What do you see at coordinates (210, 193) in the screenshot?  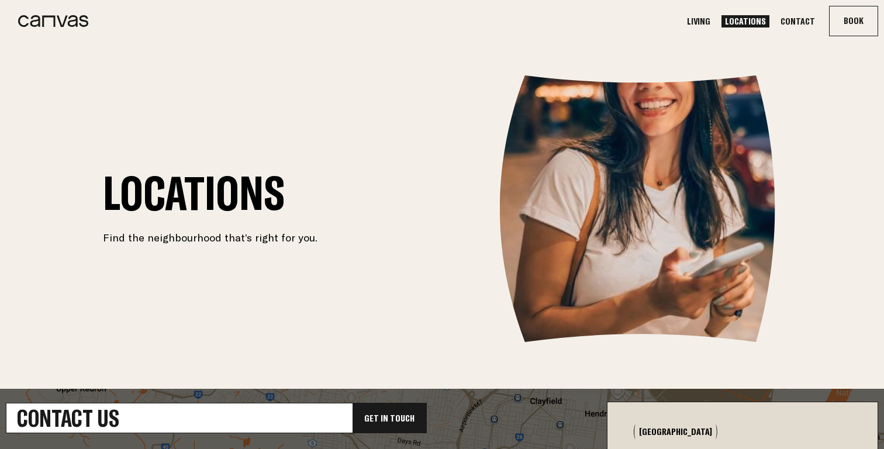 I see `h1: Locations` at bounding box center [210, 193].